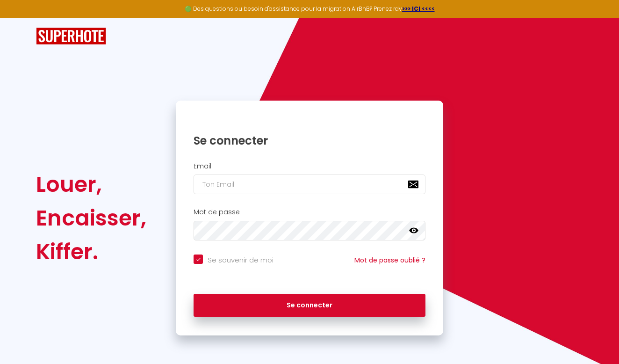  What do you see at coordinates (310, 212) in the screenshot?
I see `h2: Mot de passe` at bounding box center [310, 212].